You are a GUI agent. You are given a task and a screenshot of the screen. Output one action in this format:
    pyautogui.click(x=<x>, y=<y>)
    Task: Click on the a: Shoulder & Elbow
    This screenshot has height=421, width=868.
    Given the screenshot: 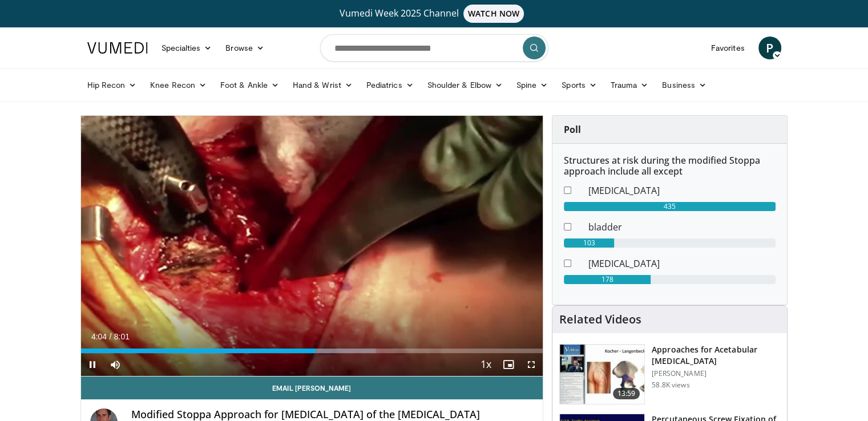 What is the action you would take?
    pyautogui.click(x=465, y=85)
    